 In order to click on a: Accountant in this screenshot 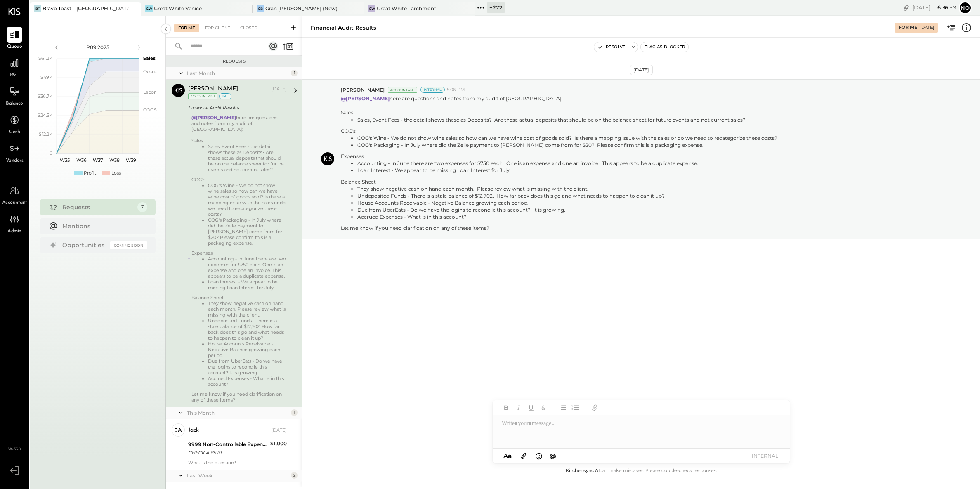, I will do `click(15, 195)`.